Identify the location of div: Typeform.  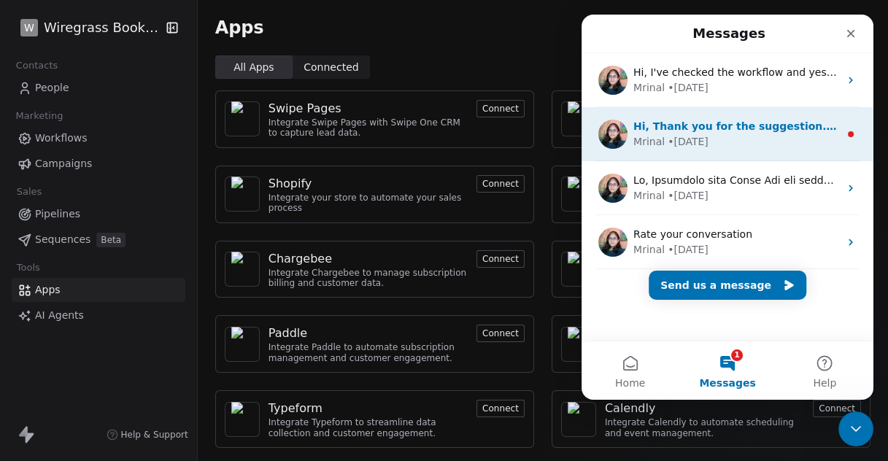
(296, 409).